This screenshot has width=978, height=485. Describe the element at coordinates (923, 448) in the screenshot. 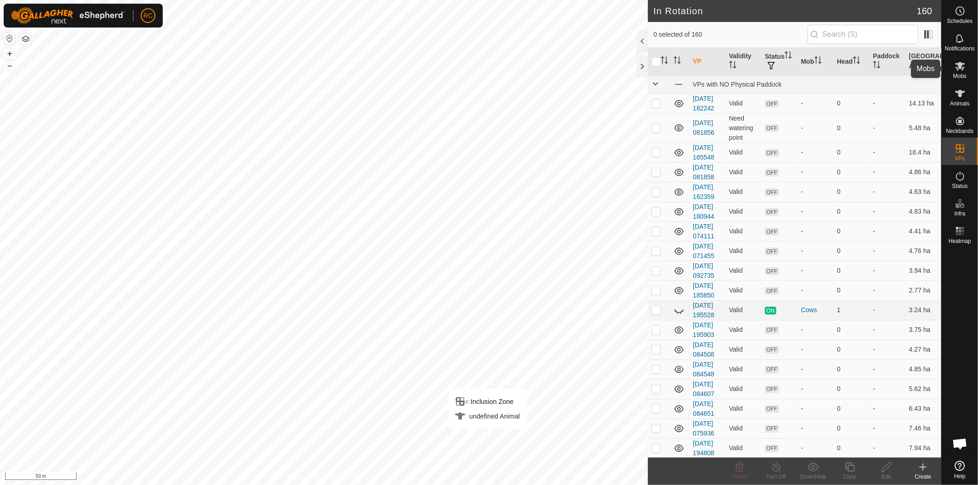

I see `td: 7.94 ha` at that location.